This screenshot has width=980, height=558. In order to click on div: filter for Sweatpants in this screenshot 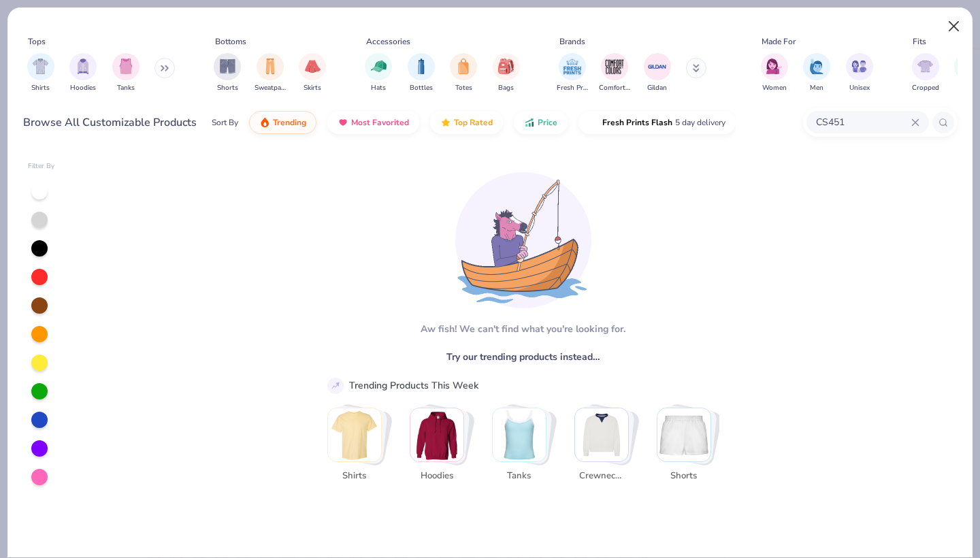, I will do `click(271, 73)`.